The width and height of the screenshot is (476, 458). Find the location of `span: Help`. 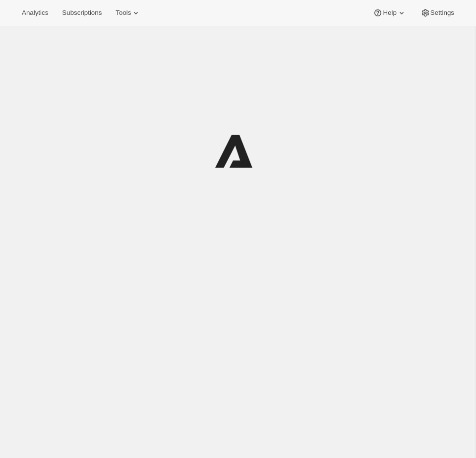

span: Help is located at coordinates (390, 13).